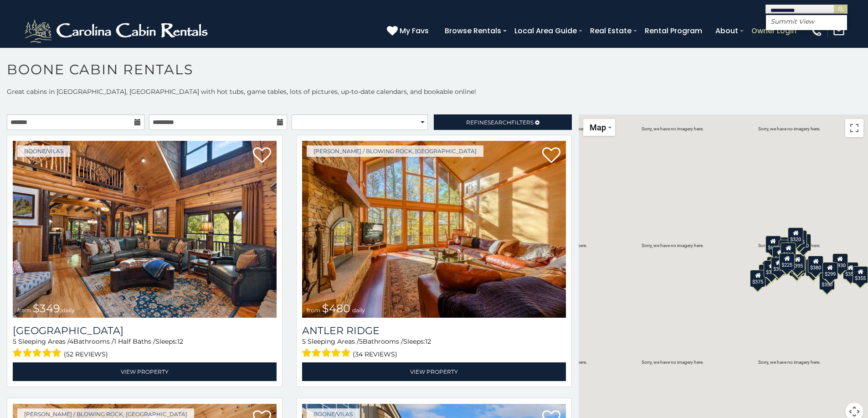 This screenshot has width=868, height=418. What do you see at coordinates (434, 229) in the screenshot?
I see `a: Antler Ridge from $480 daily` at bounding box center [434, 229].